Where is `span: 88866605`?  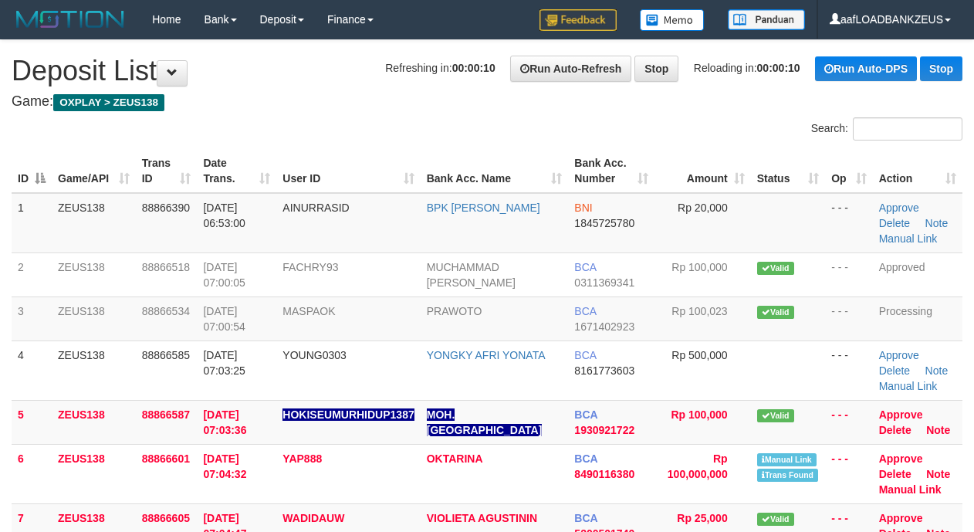
span: 88866605 is located at coordinates (166, 518).